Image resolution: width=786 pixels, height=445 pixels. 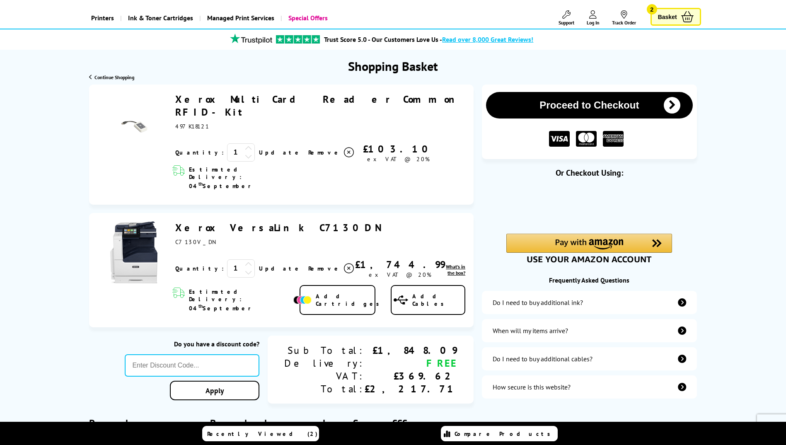 What do you see at coordinates (262, 434) in the screenshot?
I see `span: Recently Viewed (2)` at bounding box center [262, 434].